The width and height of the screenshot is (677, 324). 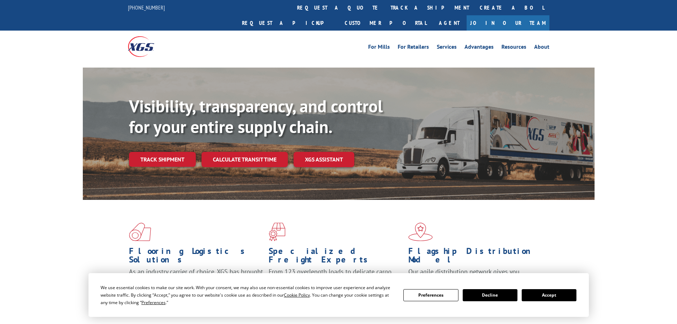 What do you see at coordinates (475, 257) in the screenshot?
I see `h1: Flagship Distribution Model` at bounding box center [475, 257].